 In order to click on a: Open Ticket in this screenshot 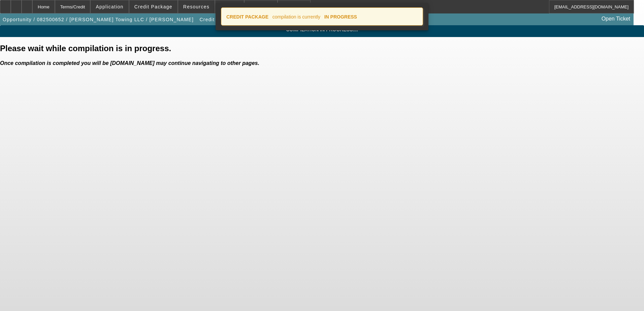, I will do `click(616, 19)`.